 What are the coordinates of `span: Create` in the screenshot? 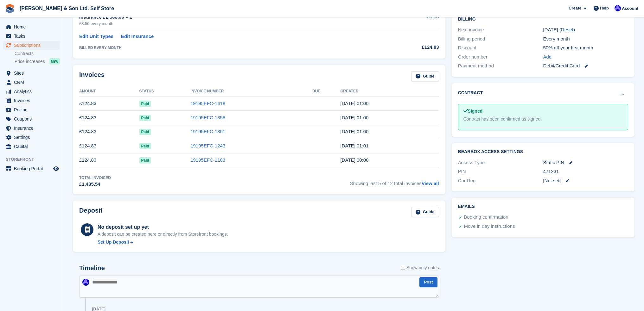 It's located at (575, 8).